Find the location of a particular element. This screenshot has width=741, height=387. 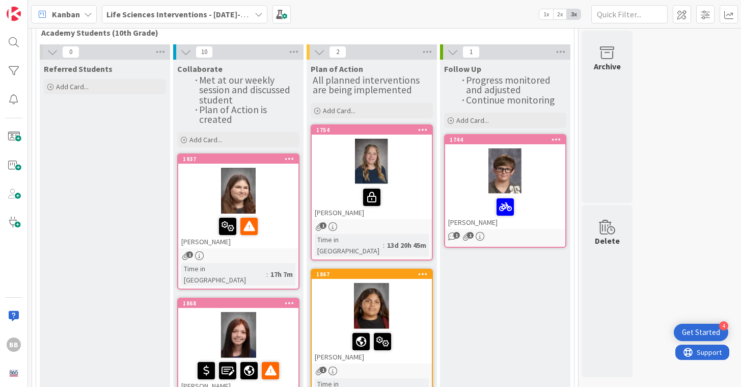

div: Open Get Started checklist, remaining modules: 4 is located at coordinates (701, 332).